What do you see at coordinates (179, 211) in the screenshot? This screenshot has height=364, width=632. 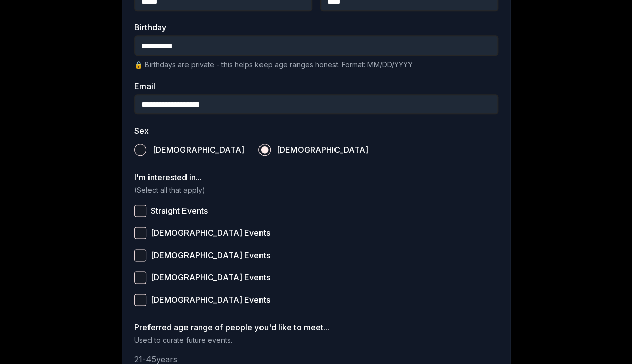 I see `span: Straight Events` at bounding box center [179, 211].